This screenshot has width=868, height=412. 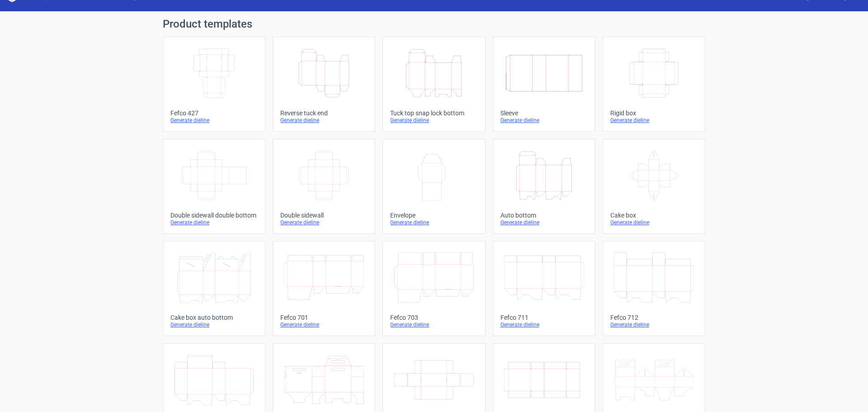 I want to click on a: Double sidewall double bottomGenerate dieline, so click(x=214, y=186).